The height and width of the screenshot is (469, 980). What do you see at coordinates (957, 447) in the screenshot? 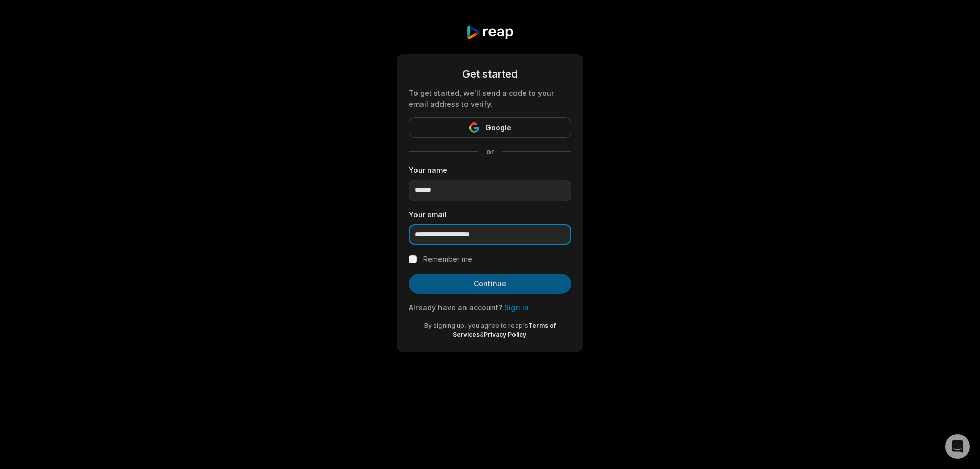
I see `div: Open Intercom Messenger` at bounding box center [957, 447].